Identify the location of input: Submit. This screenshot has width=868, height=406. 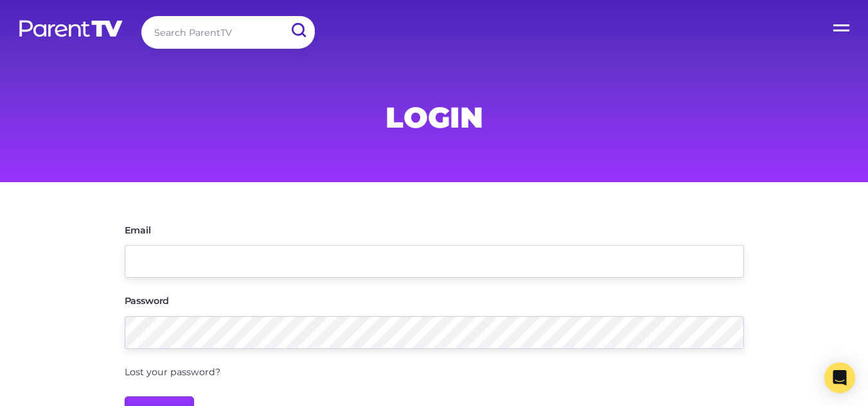
(298, 30).